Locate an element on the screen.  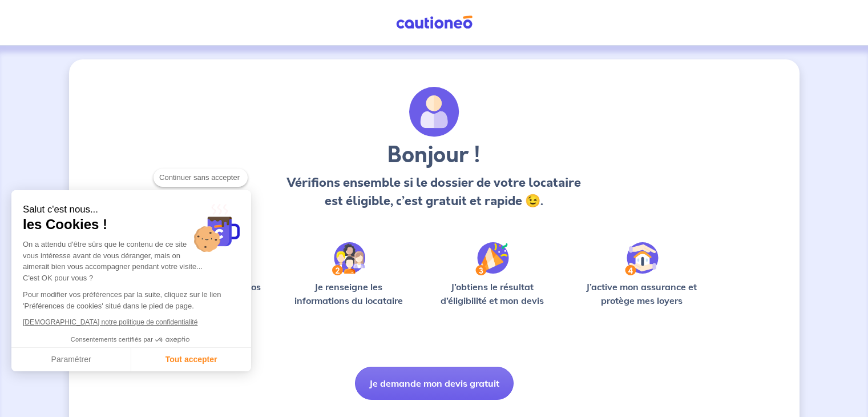
button: Paramétrer is located at coordinates (72, 360).